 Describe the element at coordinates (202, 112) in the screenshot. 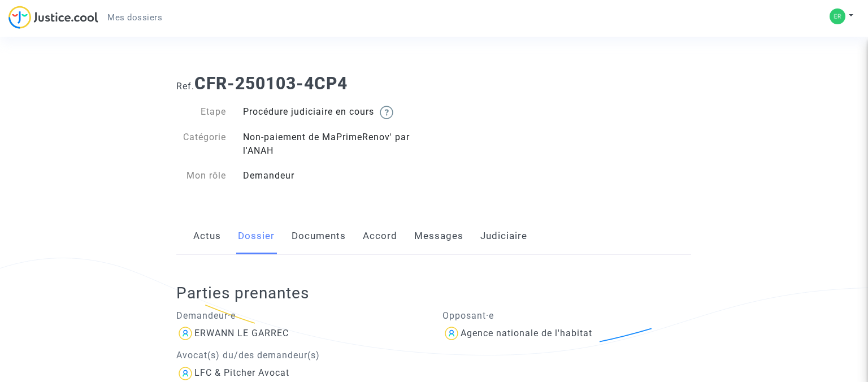

I see `div: Etape` at that location.